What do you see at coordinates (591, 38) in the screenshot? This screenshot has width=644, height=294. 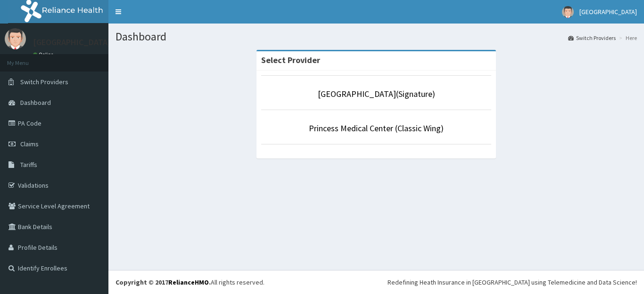 I see `a: Switch Providers` at bounding box center [591, 38].